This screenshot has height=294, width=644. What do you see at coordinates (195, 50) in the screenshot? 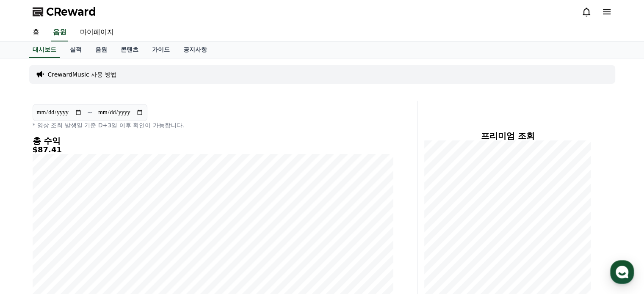
I see `a: 공지사항` at bounding box center [195, 50].